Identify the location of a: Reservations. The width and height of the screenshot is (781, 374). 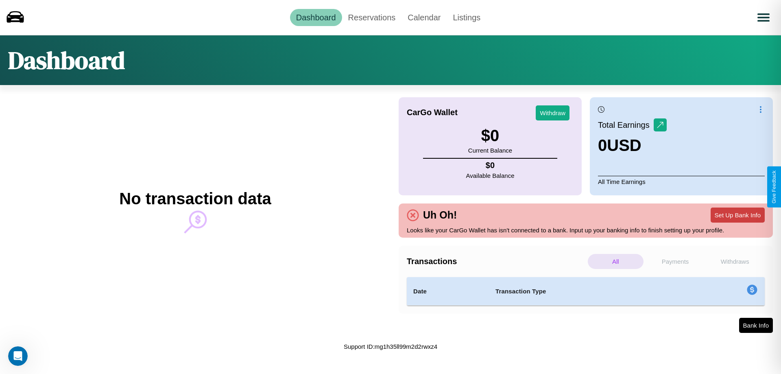
(372, 17).